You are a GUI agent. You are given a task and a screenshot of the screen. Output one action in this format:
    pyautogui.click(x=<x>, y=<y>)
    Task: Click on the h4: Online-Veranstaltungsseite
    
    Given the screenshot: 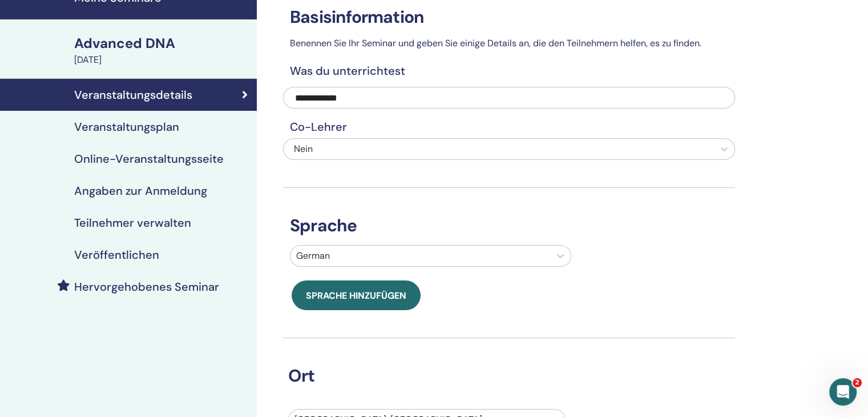 What is the action you would take?
    pyautogui.click(x=149, y=159)
    